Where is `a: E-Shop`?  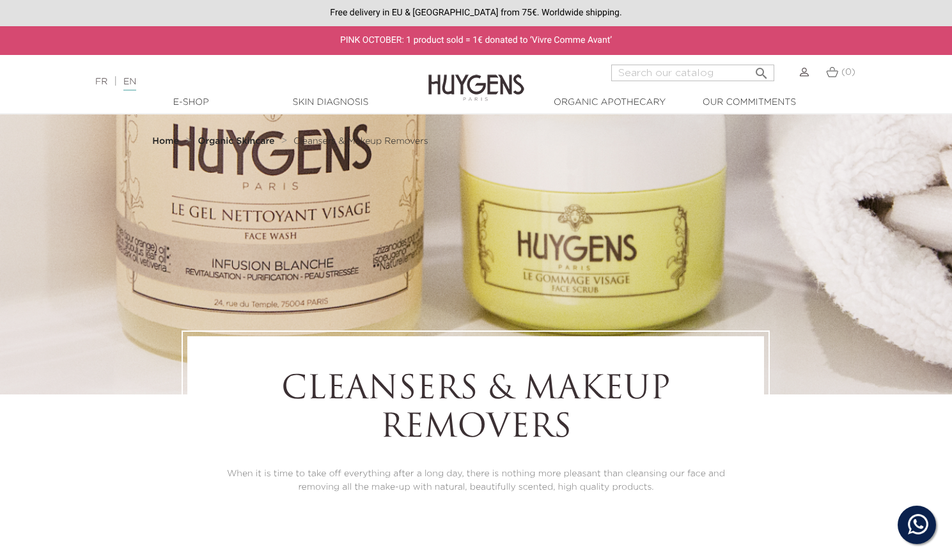 a: E-Shop is located at coordinates (191, 102).